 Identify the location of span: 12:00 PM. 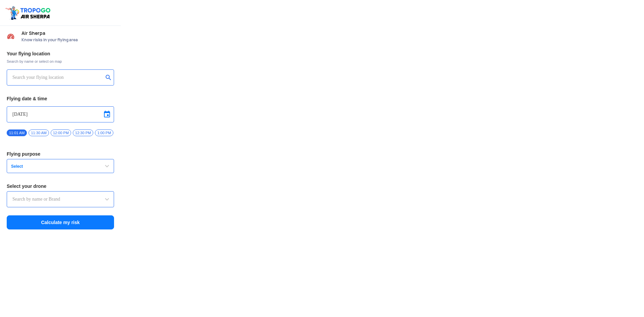
(61, 133).